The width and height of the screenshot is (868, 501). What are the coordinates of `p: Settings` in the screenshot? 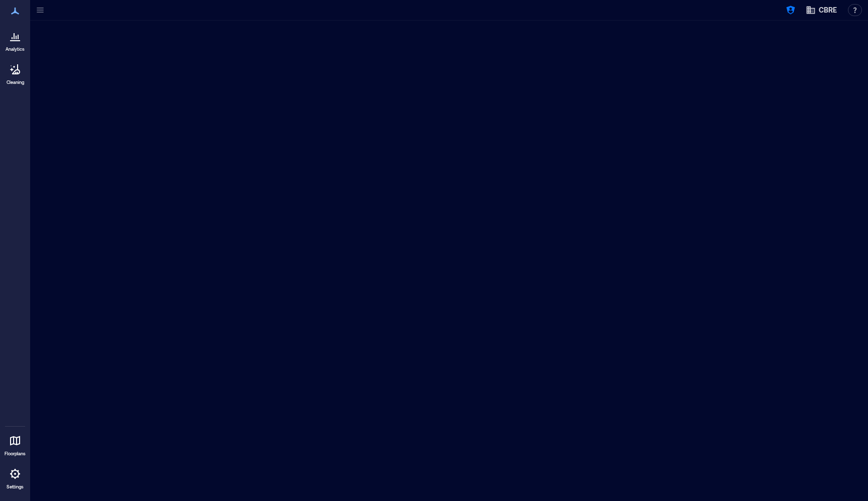 It's located at (15, 487).